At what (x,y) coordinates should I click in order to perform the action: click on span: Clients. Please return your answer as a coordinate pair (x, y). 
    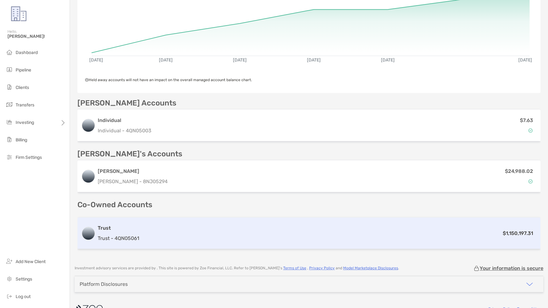
    Looking at the image, I should click on (22, 87).